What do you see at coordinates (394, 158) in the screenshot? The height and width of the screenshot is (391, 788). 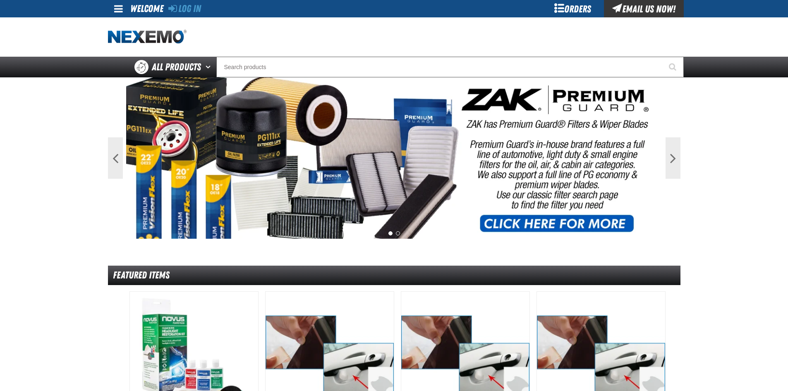 I see `a: PG Filters & Wipers` at bounding box center [394, 158].